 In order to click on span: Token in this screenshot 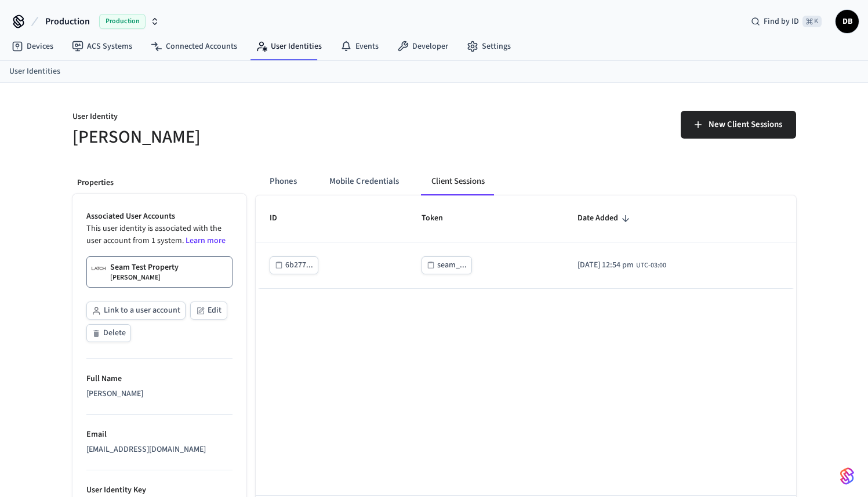, I will do `click(439, 218)`.